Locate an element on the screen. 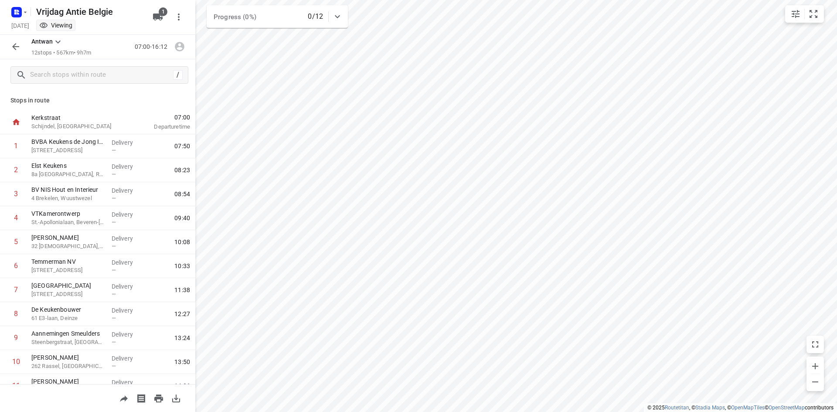 The height and width of the screenshot is (412, 837). div: 9 is located at coordinates (16, 337).